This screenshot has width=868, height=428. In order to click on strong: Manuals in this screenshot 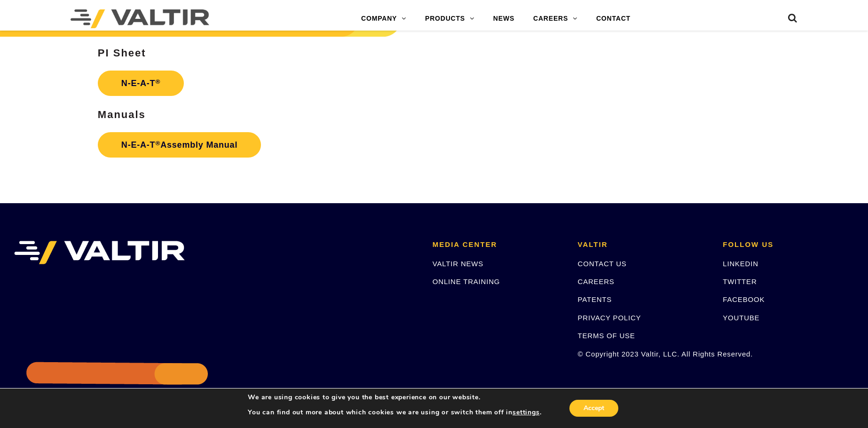, I will do `click(122, 114)`.